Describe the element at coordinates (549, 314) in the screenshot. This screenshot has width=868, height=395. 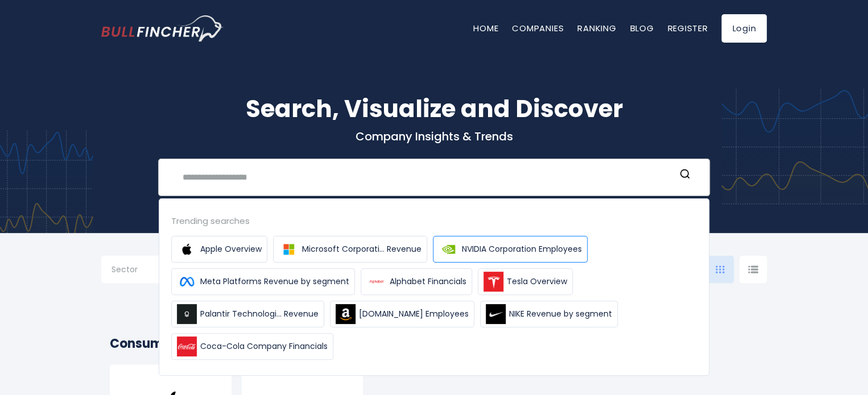
I see `a: NIKE Revenue by segment` at that location.